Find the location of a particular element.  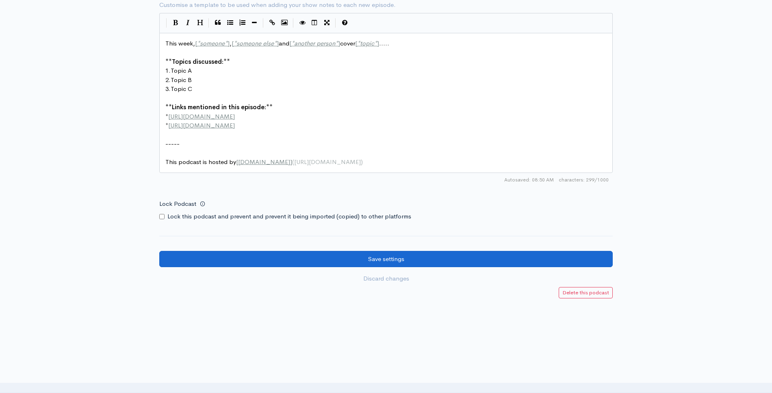

span: someone is located at coordinates (212, 43).